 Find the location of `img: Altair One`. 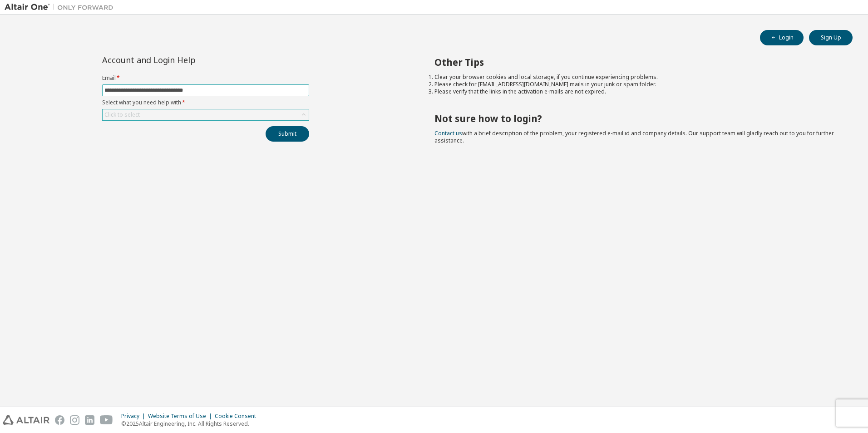

img: Altair One is located at coordinates (61, 7).